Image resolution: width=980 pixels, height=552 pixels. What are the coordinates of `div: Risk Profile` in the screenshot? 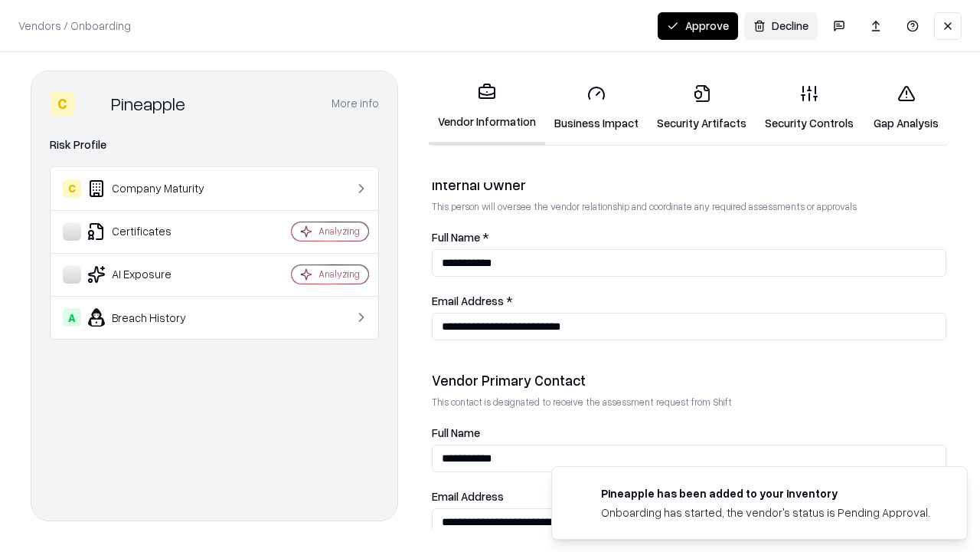 It's located at (215, 145).